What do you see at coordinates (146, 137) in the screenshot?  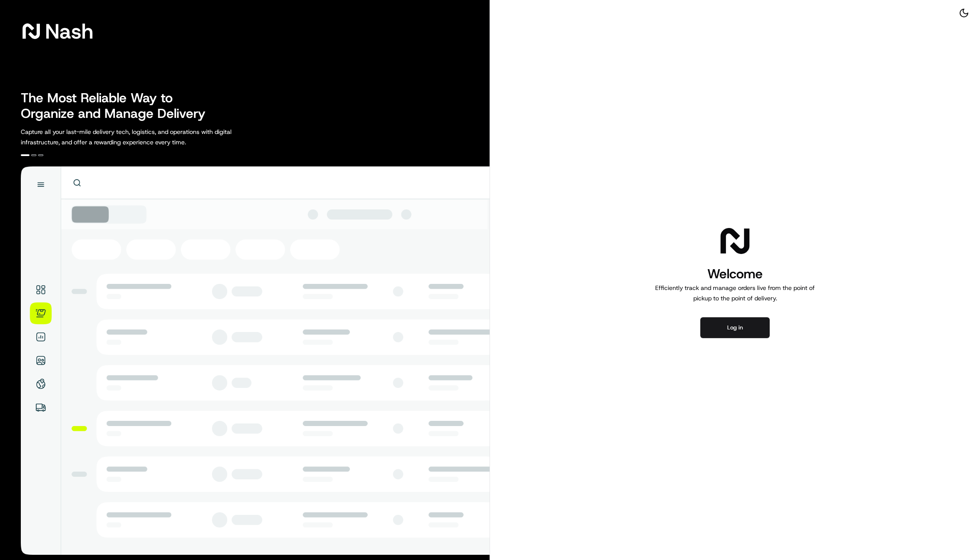 I see `p: Capture all your last-mile delivery tech, logistics, and operations with digital infrastructure, ...` at bounding box center [146, 137].